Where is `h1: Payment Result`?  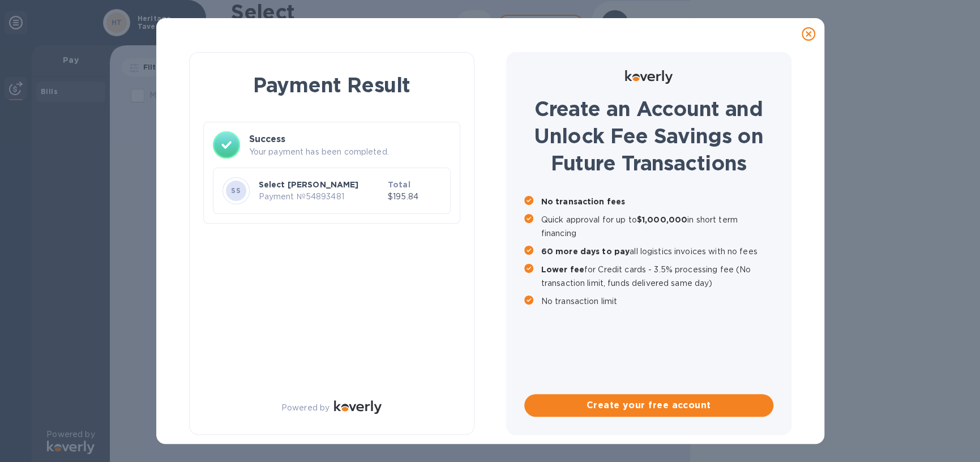
h1: Payment Result is located at coordinates (332, 85).